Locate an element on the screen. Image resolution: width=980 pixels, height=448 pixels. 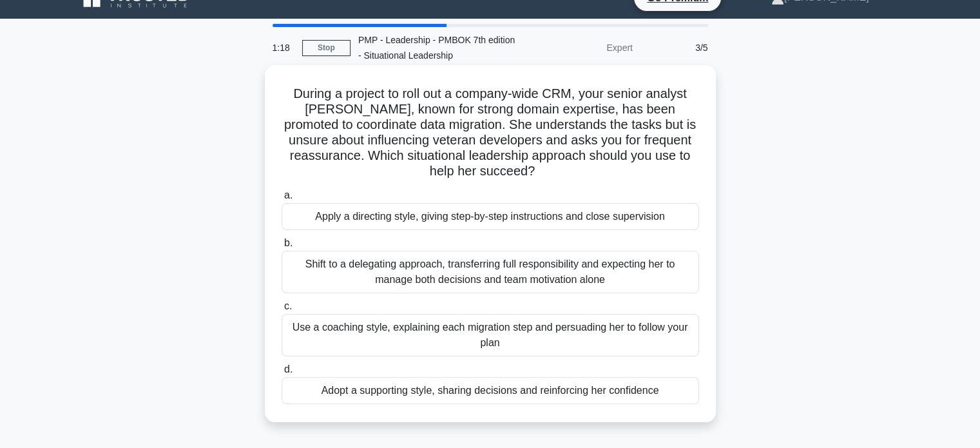
div: PMP - Leadership - PMBOK 7th edition - Situational Leadership is located at coordinates (439, 48).